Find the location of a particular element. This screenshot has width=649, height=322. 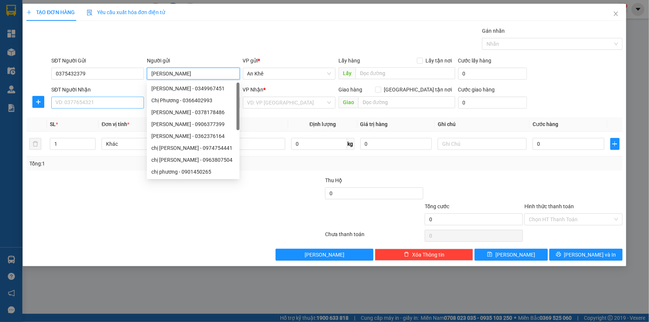

span: delete is located at coordinates (406, 255).